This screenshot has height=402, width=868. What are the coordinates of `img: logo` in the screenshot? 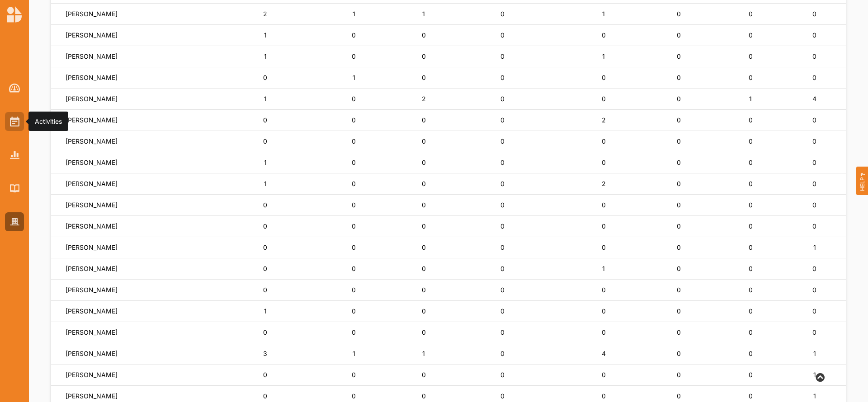 It's located at (15, 15).